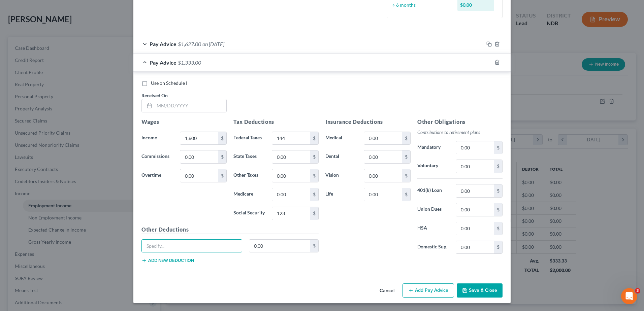  Describe the element at coordinates (342, 138) in the screenshot. I see `label: Medical` at that location.